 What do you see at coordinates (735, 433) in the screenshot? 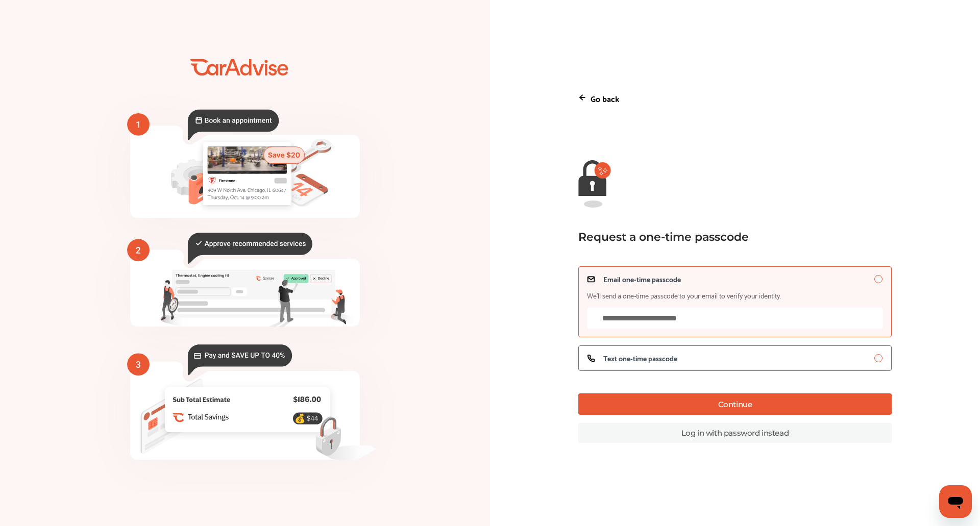
I see `a: Log in with password instead` at bounding box center [735, 433].